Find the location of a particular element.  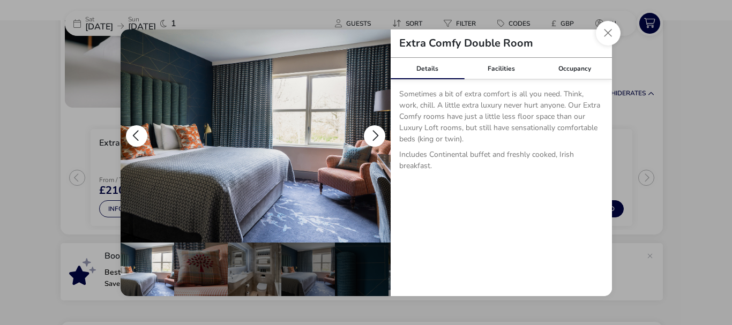

img: 2fc8d8194b289e90031513efd3cd5548923c7455a633bcbef55e80dd528340a8 is located at coordinates (255, 136).